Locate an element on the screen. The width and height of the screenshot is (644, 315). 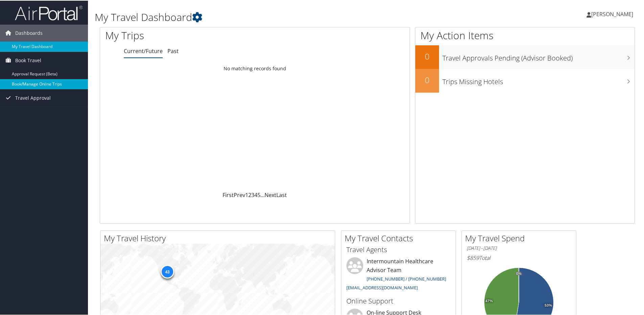
h3: Travel Approvals Pending (Advisor Booked) is located at coordinates (539, 56).